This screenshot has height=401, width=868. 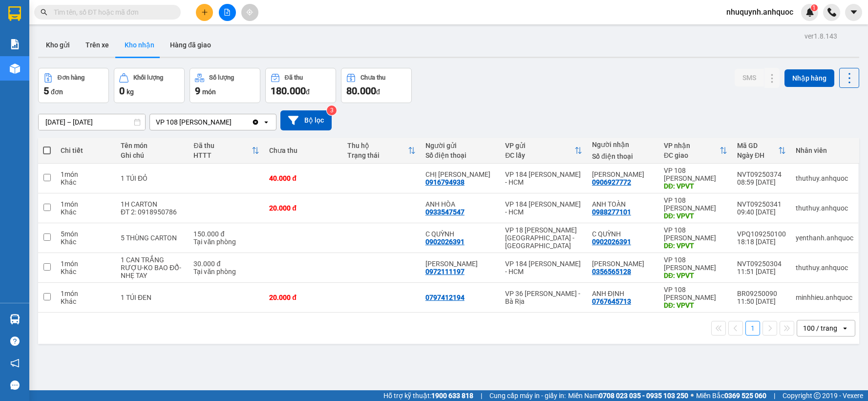 I want to click on img: icon-new-feature, so click(x=810, y=12).